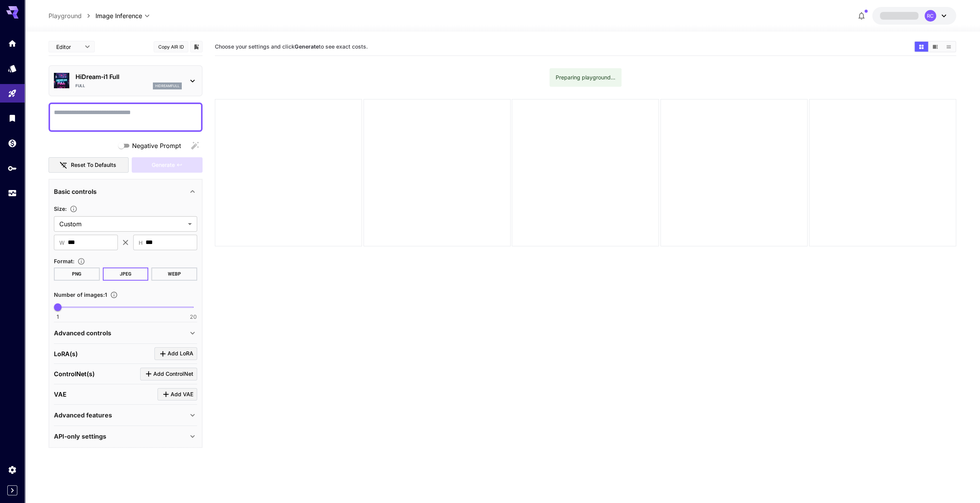  I want to click on button: WEBP, so click(174, 274).